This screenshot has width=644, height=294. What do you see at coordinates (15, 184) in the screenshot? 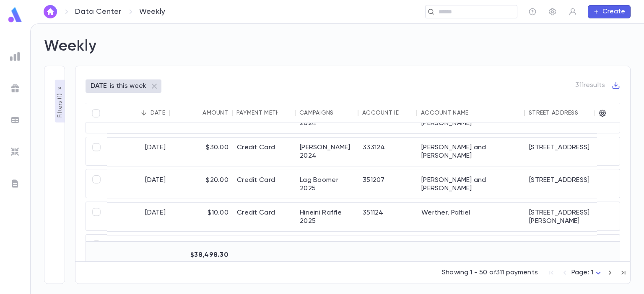
I see `img: letters_grey.7941b92b52307dd3b8a917253454ce1c.svg` at bounding box center [15, 184].